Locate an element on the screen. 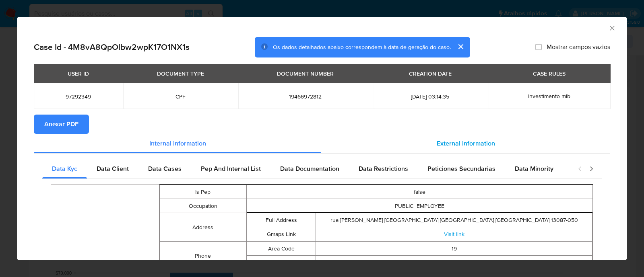 This screenshot has width=644, height=277. td: Address is located at coordinates (203, 227).